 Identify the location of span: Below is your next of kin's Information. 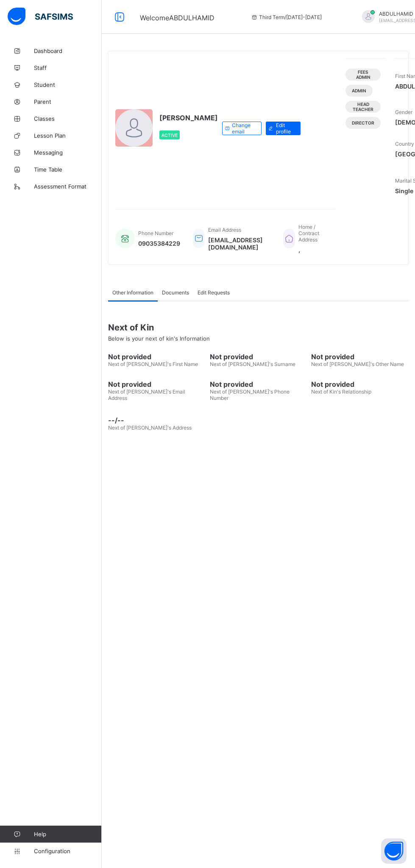
(159, 338).